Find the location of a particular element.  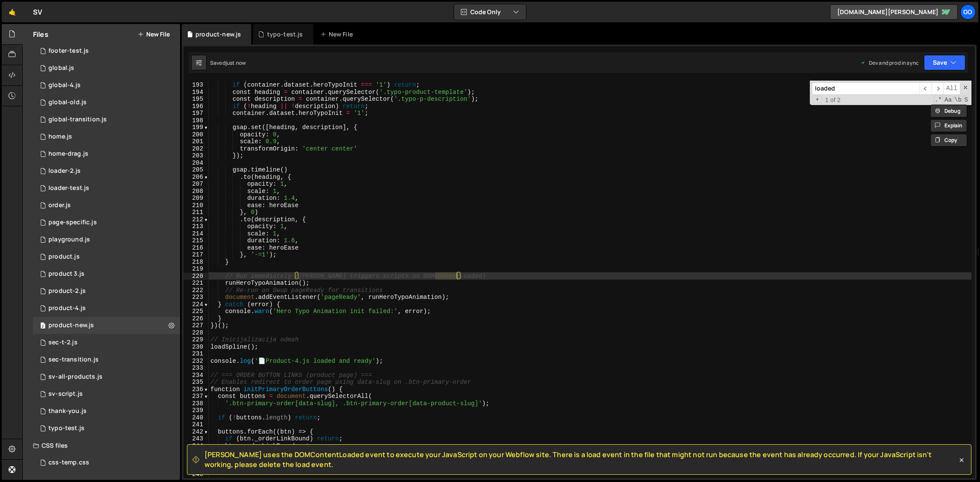

div: order.js is located at coordinates (60, 205).